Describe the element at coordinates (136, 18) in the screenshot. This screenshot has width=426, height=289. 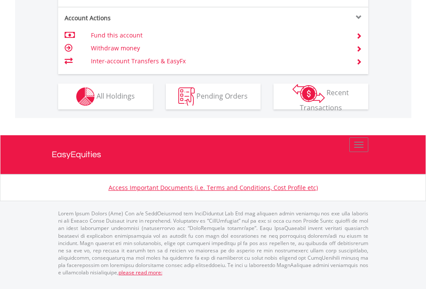
I see `div: Account Actions` at that location.